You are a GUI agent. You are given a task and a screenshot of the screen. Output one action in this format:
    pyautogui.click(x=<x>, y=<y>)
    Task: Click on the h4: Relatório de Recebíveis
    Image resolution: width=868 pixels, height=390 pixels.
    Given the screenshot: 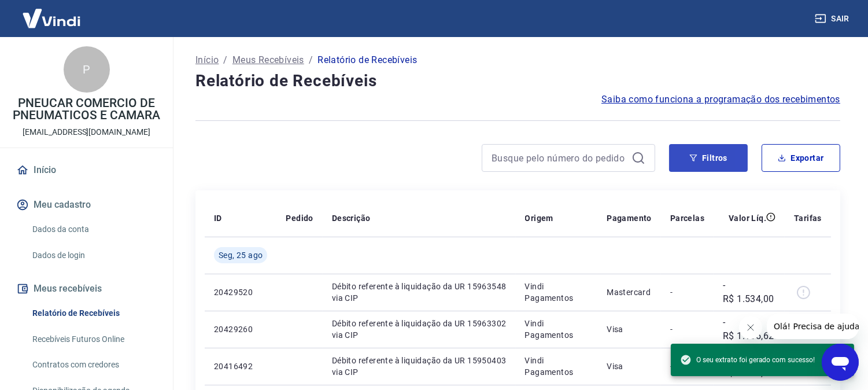 What is the action you would take?
    pyautogui.click(x=518, y=81)
    